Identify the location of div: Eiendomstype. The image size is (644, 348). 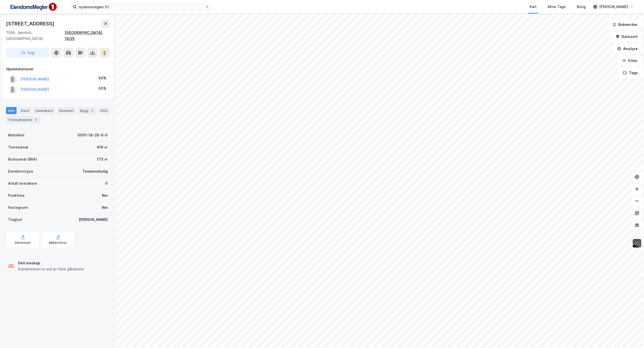
(21, 171).